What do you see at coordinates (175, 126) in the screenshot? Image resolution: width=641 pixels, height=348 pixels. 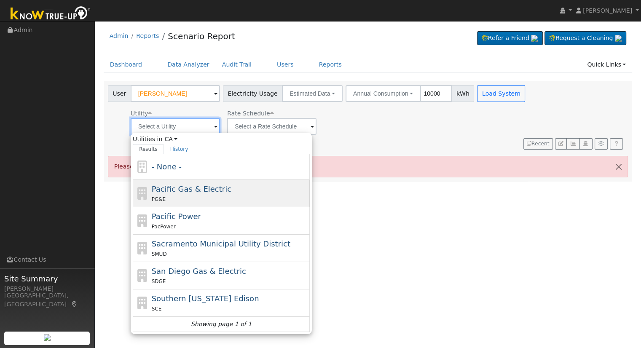 I see `input: Select a Utility` at bounding box center [175, 126].